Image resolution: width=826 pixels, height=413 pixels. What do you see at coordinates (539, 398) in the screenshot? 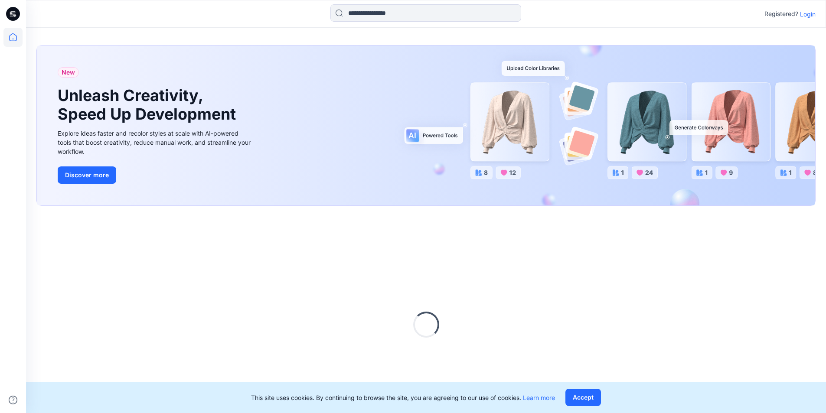
I see `a: Learn more` at bounding box center [539, 398].